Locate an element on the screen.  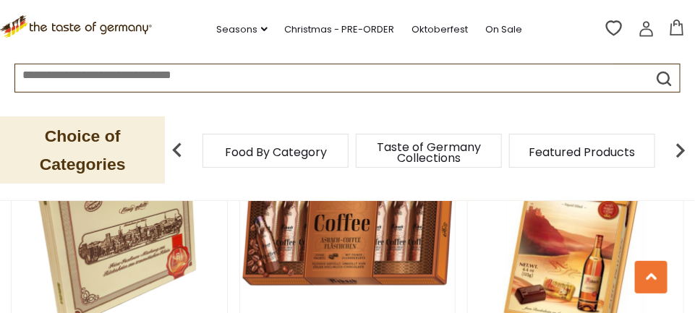
a: On Sale is located at coordinates (504, 30).